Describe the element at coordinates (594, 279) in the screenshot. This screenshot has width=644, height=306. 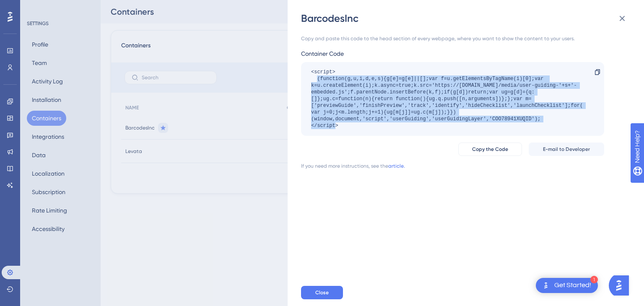
I see `div: 1` at that location.